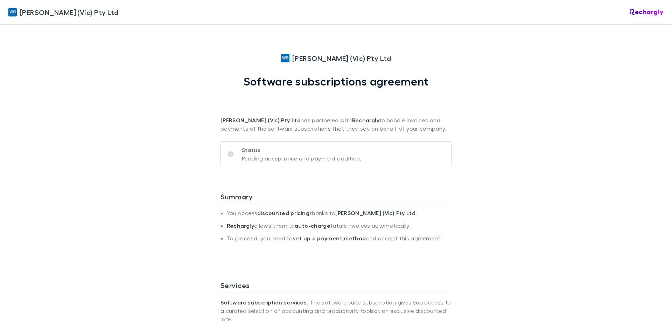 This screenshot has height=322, width=672. I want to click on h3: Summary, so click(336, 198).